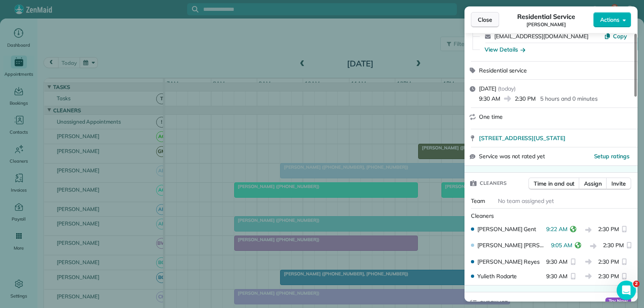 This screenshot has height=308, width=644. Describe the element at coordinates (612, 156) in the screenshot. I see `span: Setup ratings` at that location.